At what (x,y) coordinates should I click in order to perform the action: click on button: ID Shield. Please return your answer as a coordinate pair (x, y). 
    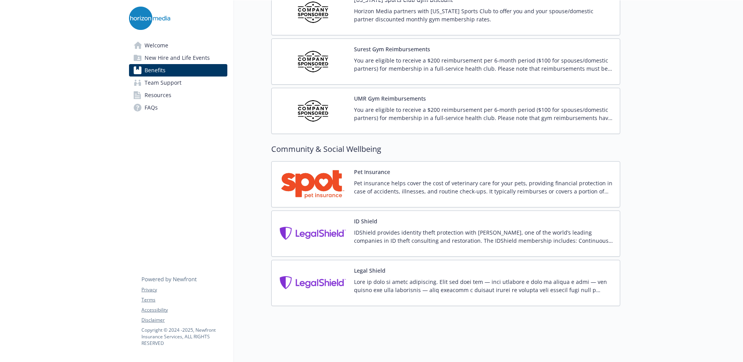
    Looking at the image, I should click on (366, 221).